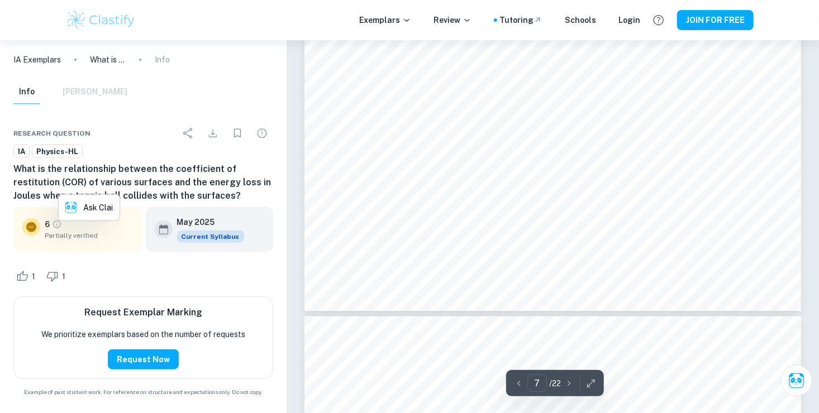 The image size is (819, 413). I want to click on a: Login, so click(629, 20).